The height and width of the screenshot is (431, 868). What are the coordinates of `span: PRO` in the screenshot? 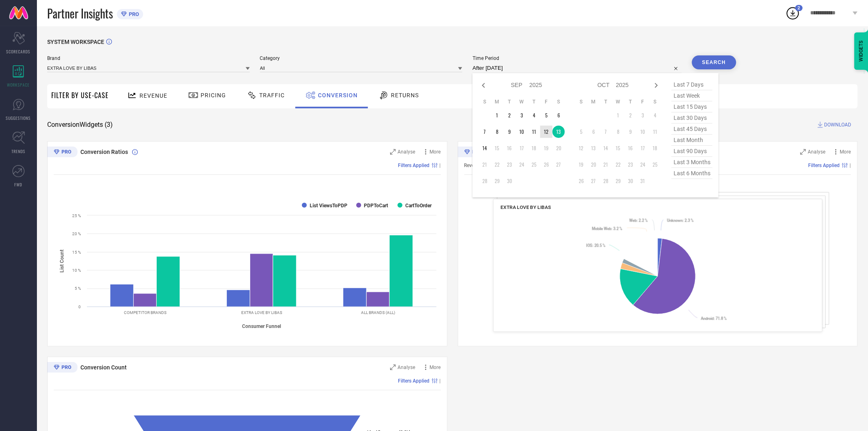 It's located at (133, 14).